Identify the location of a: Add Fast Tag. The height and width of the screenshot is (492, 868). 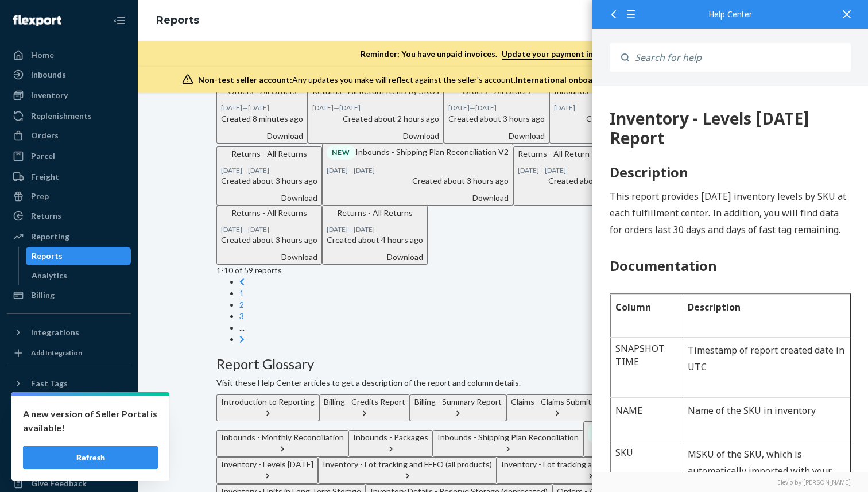
(69, 404).